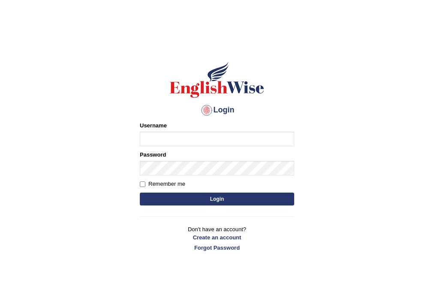 Image resolution: width=434 pixels, height=308 pixels. Describe the element at coordinates (217, 80) in the screenshot. I see `img: Logo of English Wise sign in for intelligent practice with AI` at that location.